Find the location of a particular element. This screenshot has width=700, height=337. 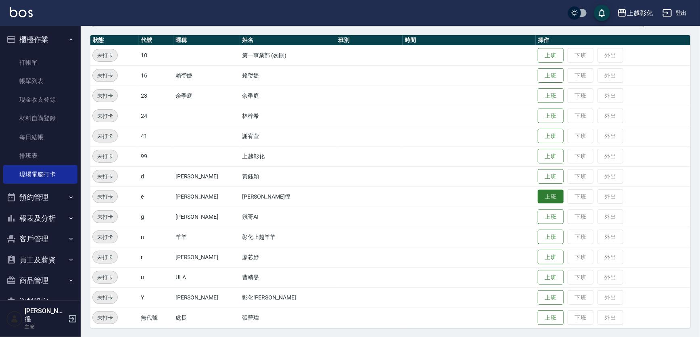

td: 99 is located at coordinates (156, 156).